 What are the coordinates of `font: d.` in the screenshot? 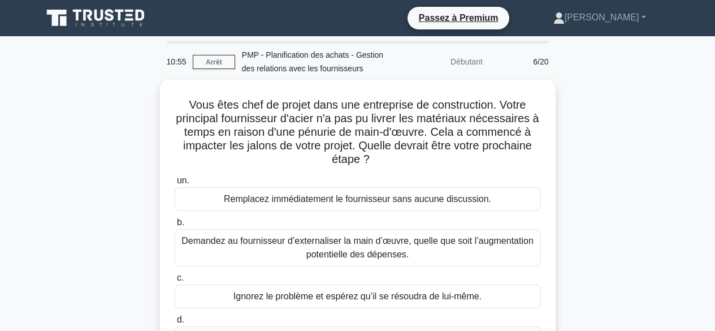 It's located at (180, 319).